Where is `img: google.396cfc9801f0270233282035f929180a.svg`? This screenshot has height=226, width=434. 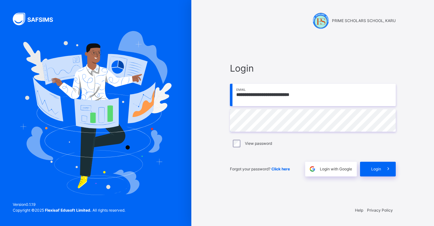
img: google.396cfc9801f0270233282035f929180a.svg is located at coordinates (312, 168).